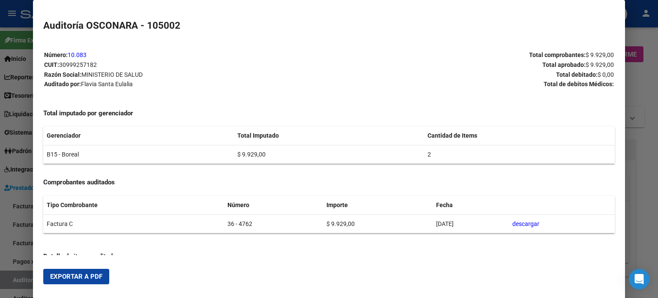 The width and height of the screenshot is (658, 298). What do you see at coordinates (138, 154) in the screenshot?
I see `td: B15 - Boreal` at bounding box center [138, 154].